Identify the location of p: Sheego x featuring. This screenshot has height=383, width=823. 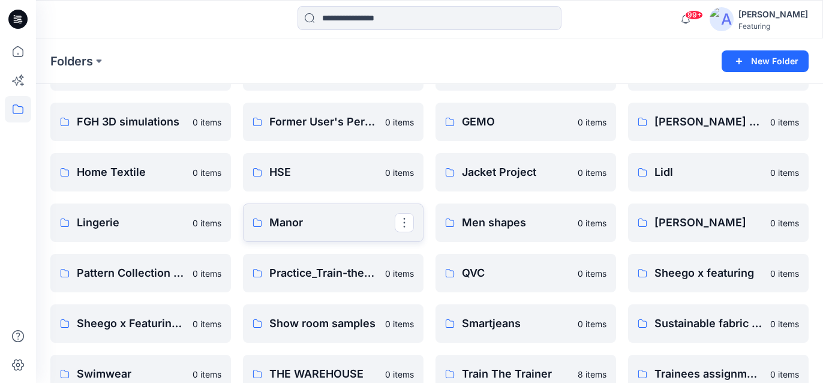
(708, 273).